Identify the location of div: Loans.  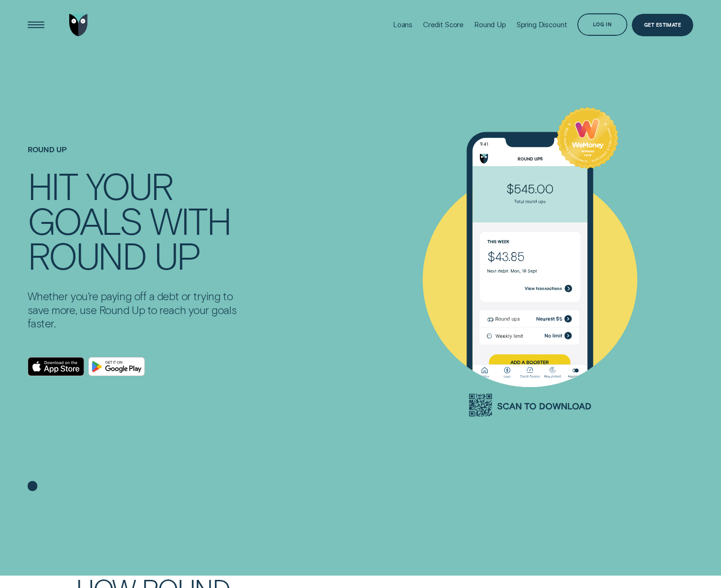
(403, 25).